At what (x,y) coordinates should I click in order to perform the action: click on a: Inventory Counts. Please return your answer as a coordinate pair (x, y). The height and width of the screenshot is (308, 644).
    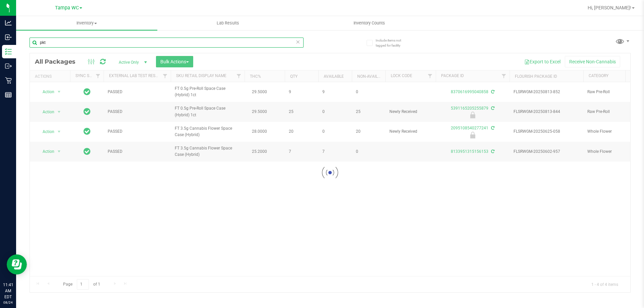
    Looking at the image, I should click on (369, 23).